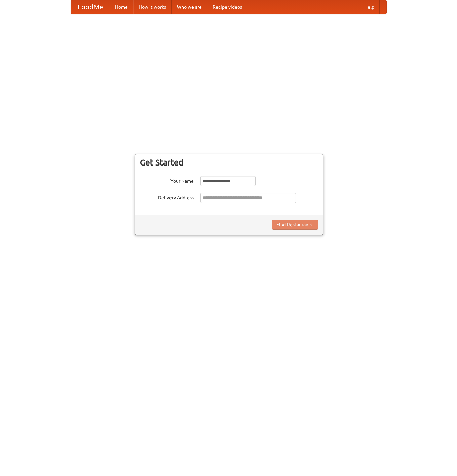 The height and width of the screenshot is (476, 457). I want to click on h3: Get Started, so click(229, 163).